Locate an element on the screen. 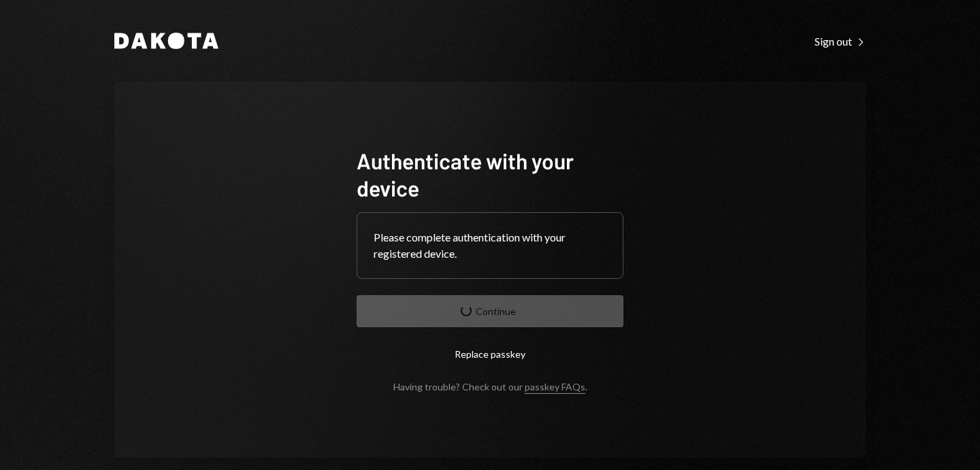 This screenshot has height=470, width=980. a: passkey FAQs is located at coordinates (554, 387).